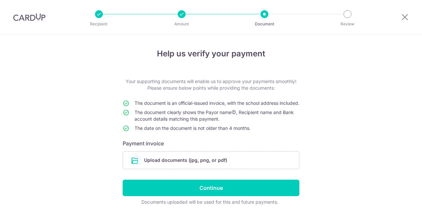 Image resolution: width=422 pixels, height=208 pixels. Describe the element at coordinates (211, 188) in the screenshot. I see `input: Continue` at that location.